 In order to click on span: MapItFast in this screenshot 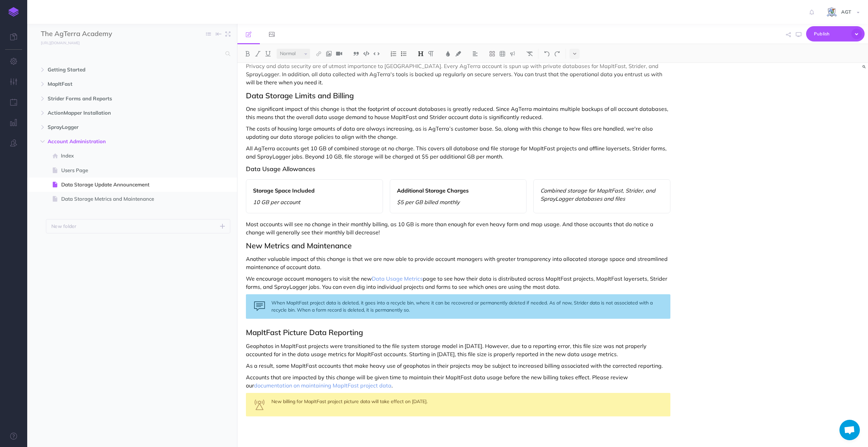, I will do `click(118, 84)`.